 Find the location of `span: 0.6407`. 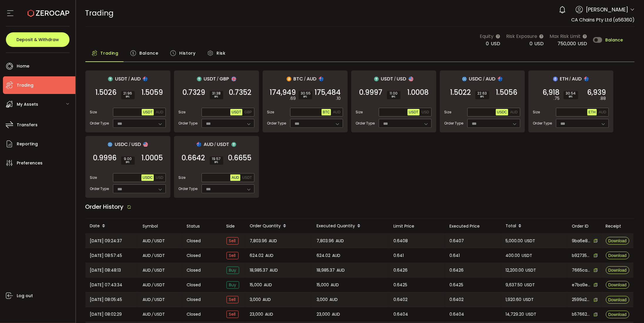

span: 0.6407 is located at coordinates (457, 241).